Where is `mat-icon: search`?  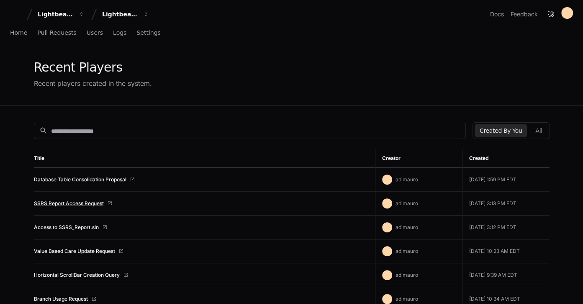
mat-icon: search is located at coordinates (44, 131).